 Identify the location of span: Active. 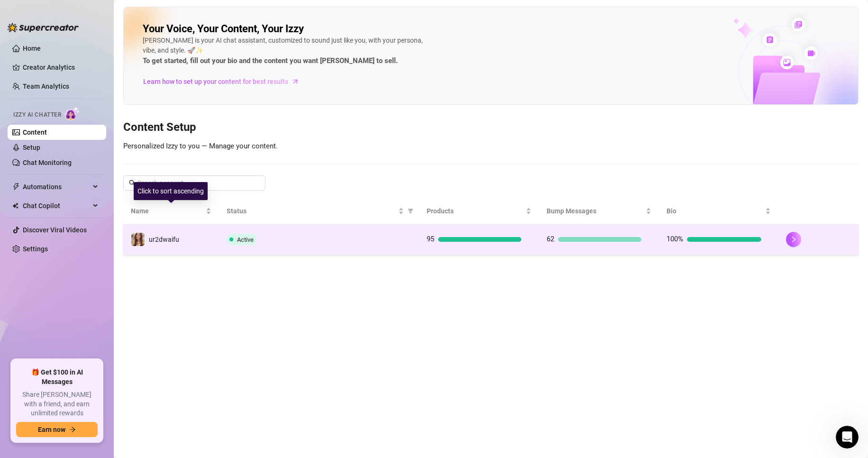
(245, 240).